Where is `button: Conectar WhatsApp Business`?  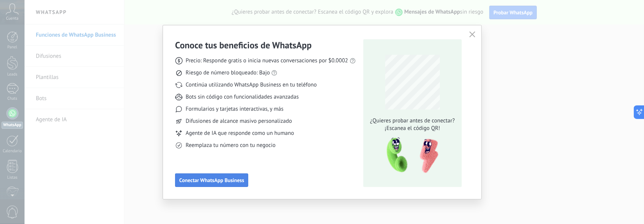 button: Conectar WhatsApp Business is located at coordinates (212, 180).